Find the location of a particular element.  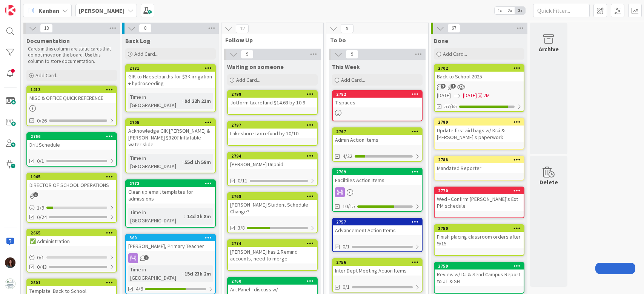

span: 0/11 is located at coordinates (243, 180).